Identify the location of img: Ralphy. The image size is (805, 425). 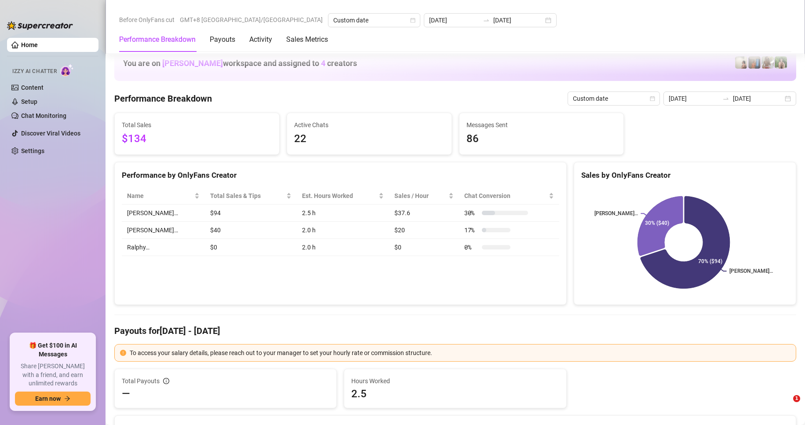
(741, 62).